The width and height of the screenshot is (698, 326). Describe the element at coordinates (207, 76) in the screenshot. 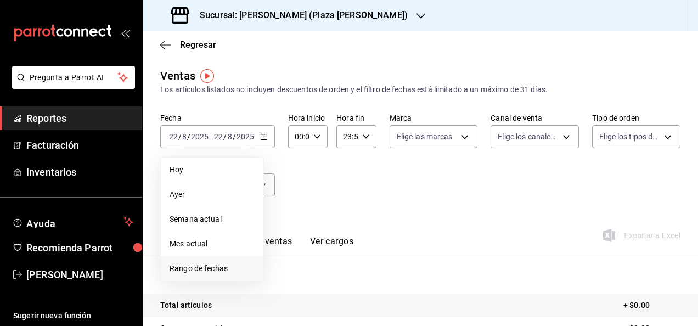

I see `button: Tooltip marker` at that location.